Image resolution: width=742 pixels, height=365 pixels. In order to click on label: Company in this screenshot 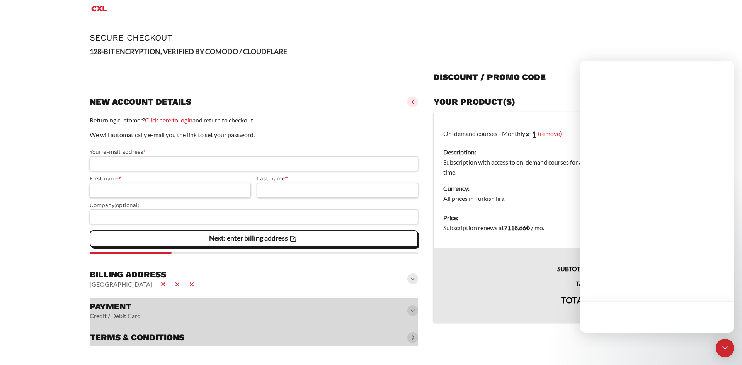, I will do `click(254, 205)`.